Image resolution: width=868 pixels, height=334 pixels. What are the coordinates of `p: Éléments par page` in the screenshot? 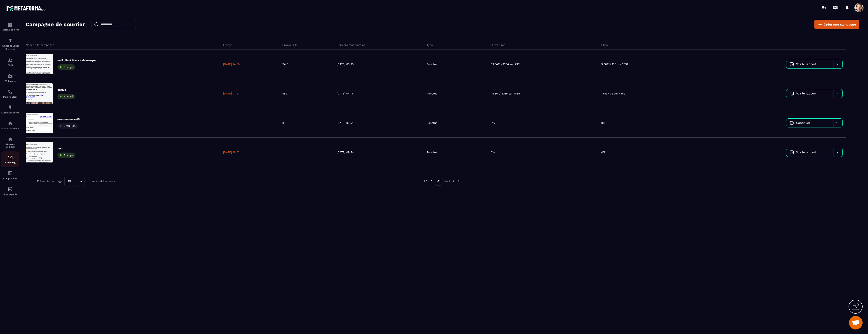 It's located at (49, 181).